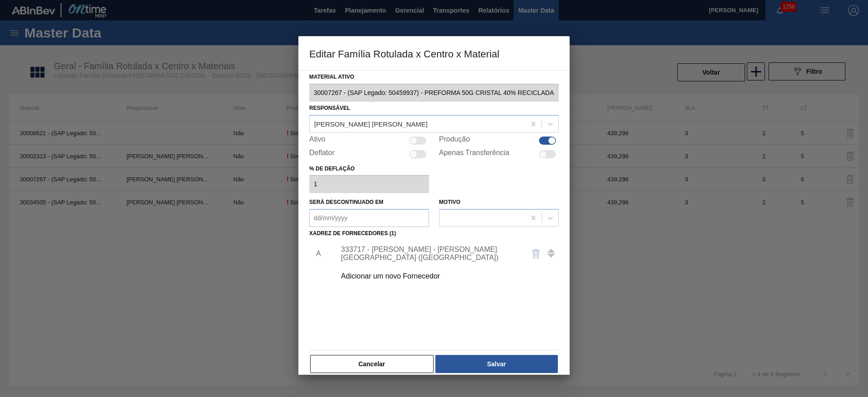  What do you see at coordinates (347, 202) in the screenshot?
I see `label: Será descontinuado em` at bounding box center [347, 202].